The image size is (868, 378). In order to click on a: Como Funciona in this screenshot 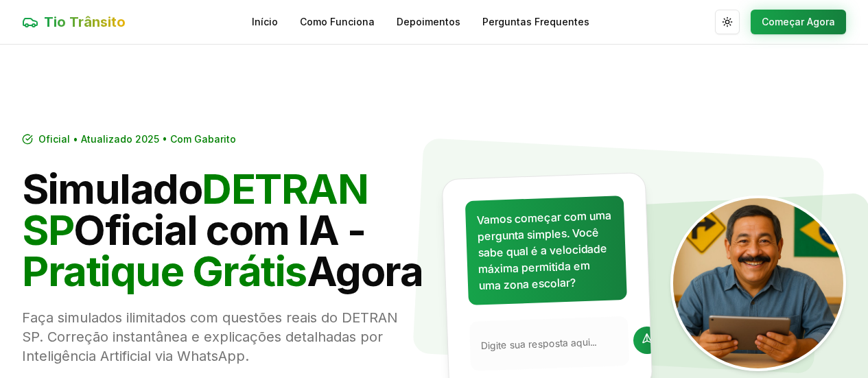, I will do `click(337, 22)`.